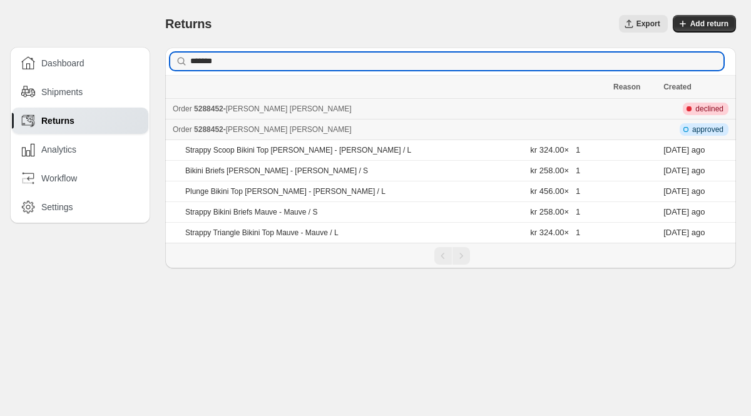  Describe the element at coordinates (59, 178) in the screenshot. I see `span: Workflow` at that location.